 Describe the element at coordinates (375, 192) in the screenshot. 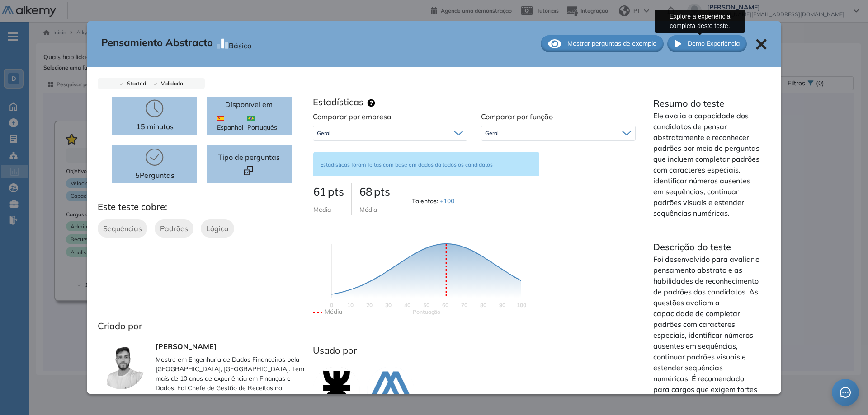

I see `p: 68` at that location.